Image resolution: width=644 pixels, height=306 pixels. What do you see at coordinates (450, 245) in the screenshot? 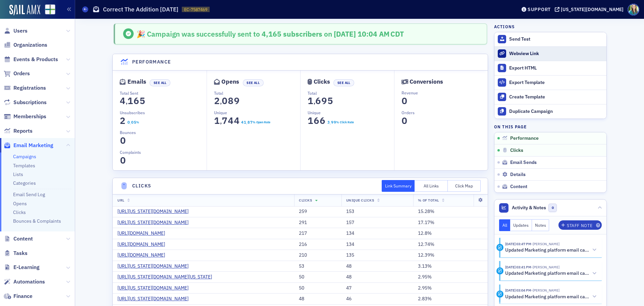
I see `div: 12.74%` at bounding box center [450, 245].